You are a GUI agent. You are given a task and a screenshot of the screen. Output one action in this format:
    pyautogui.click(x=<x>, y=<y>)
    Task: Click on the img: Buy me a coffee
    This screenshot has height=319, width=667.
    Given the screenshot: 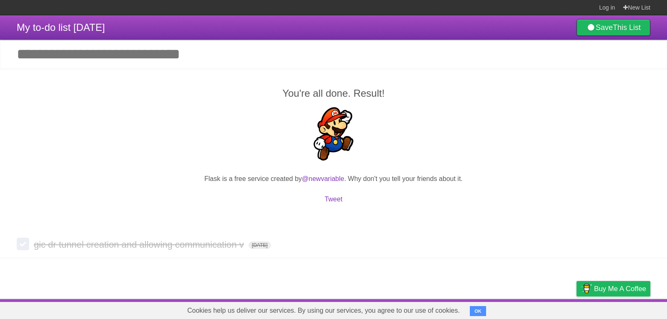 What is the action you would take?
    pyautogui.click(x=586, y=288)
    